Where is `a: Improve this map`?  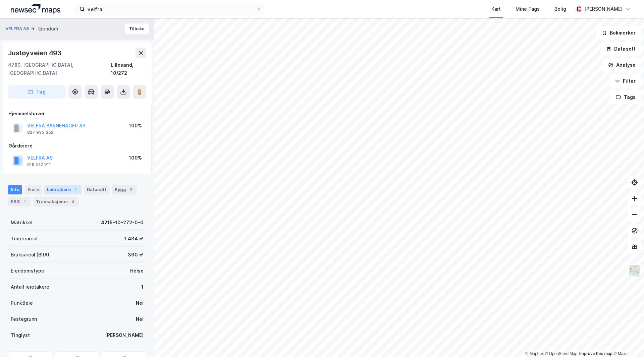 a: Improve this map is located at coordinates (595, 353).